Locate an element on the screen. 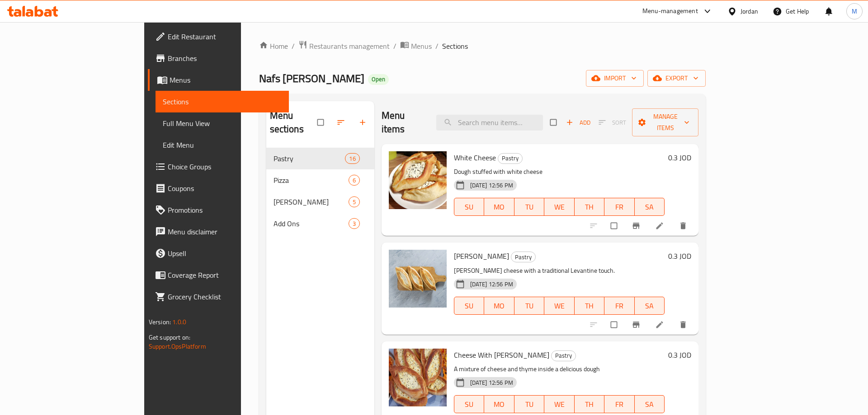 Image resolution: width=868 pixels, height=415 pixels. a: Edit Menu is located at coordinates (223, 145).